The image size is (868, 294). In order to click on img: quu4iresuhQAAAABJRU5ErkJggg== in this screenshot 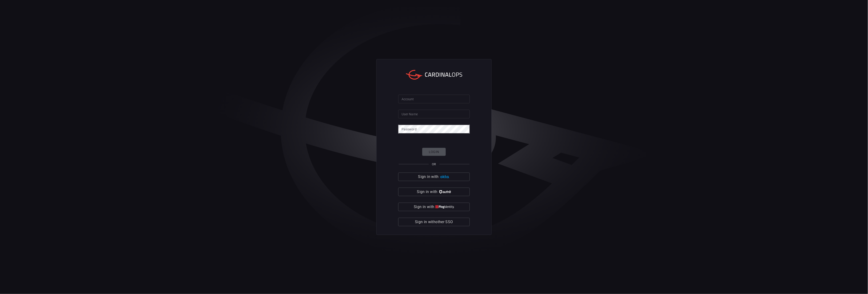, I will do `click(445, 207)`.